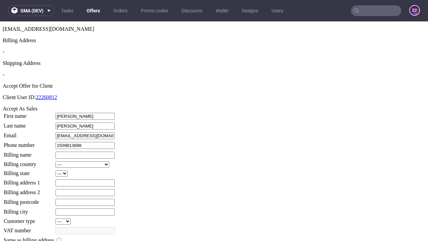 This screenshot has width=428, height=241. I want to click on a: Tasks, so click(67, 11).